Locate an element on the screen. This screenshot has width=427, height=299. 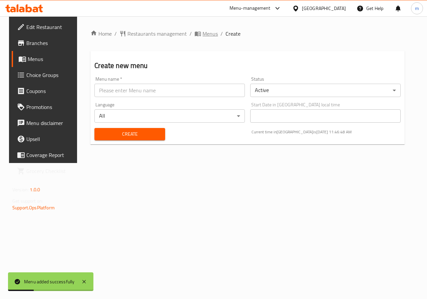
a: Coverage Report is located at coordinates (46, 155).